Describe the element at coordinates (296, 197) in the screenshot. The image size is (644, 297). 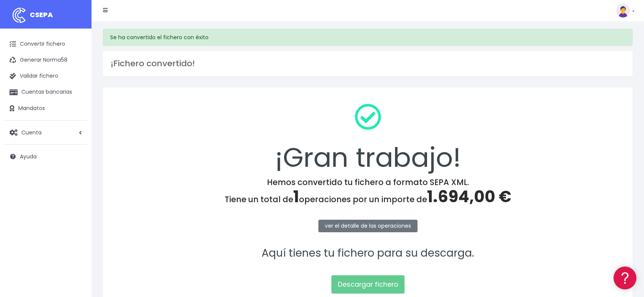
I see `span: 1` at that location.